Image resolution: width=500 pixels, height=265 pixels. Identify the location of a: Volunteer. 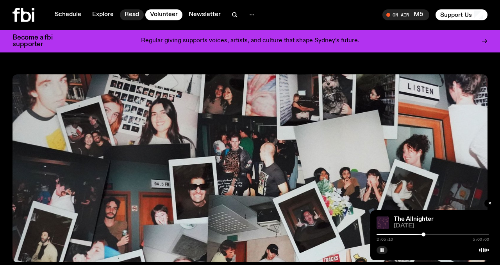
(164, 15).